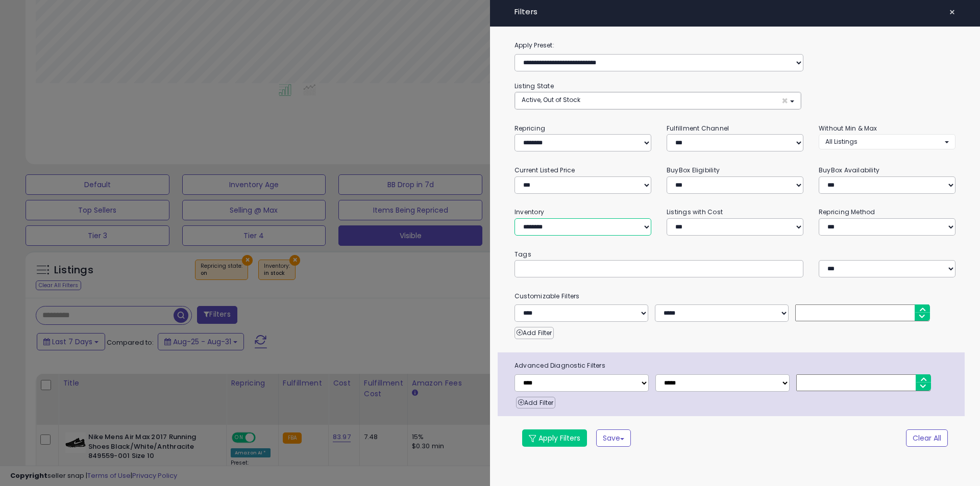  I want to click on span: Active, Out of Stock, so click(550, 100).